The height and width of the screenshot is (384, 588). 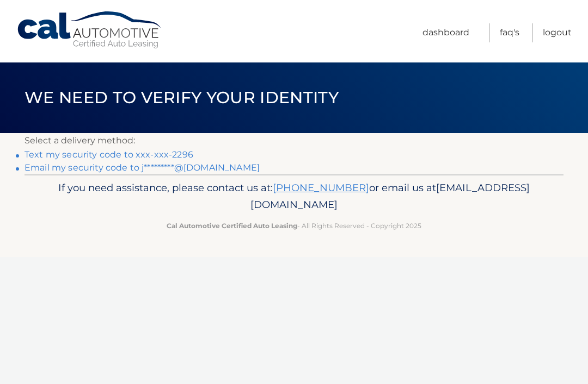 I want to click on a: Text my security code to xxx-xxx-2296, so click(x=109, y=155).